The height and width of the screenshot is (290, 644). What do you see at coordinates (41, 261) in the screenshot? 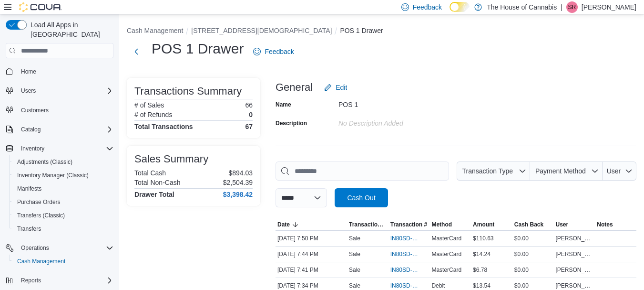
I see `span: Cash Management` at bounding box center [41, 261].